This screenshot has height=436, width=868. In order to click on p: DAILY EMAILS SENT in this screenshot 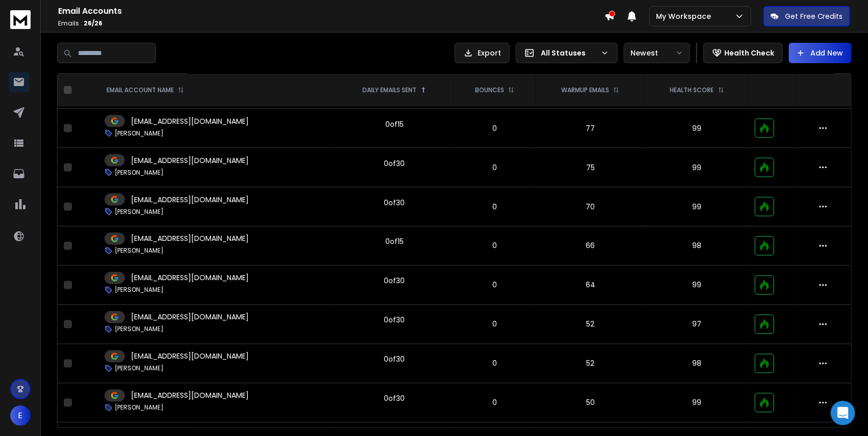, I will do `click(389, 90)`.